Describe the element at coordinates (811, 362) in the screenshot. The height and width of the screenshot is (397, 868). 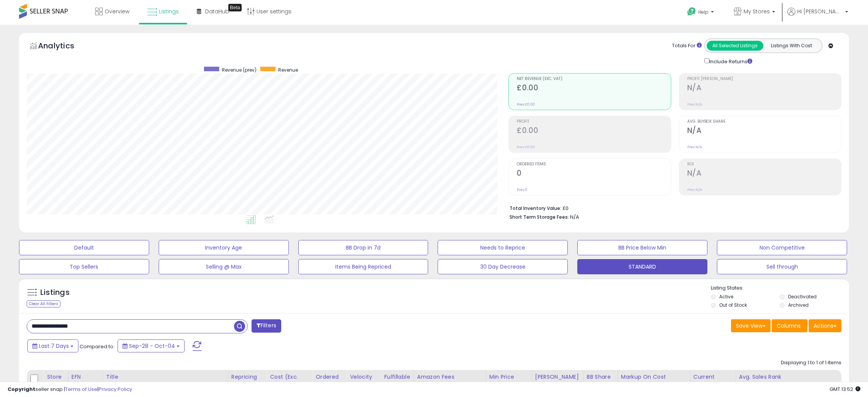
I see `div: Displaying 1 to 1 of 1 items` at that location.